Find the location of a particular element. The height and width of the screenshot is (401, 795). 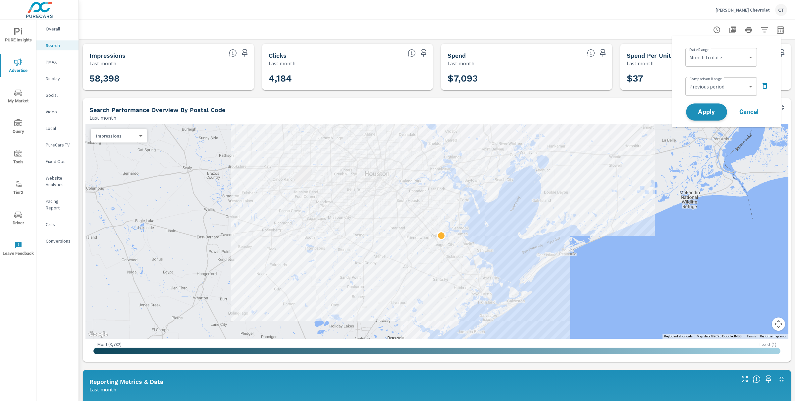

button: "Export Report to PDF" is located at coordinates (733, 30).